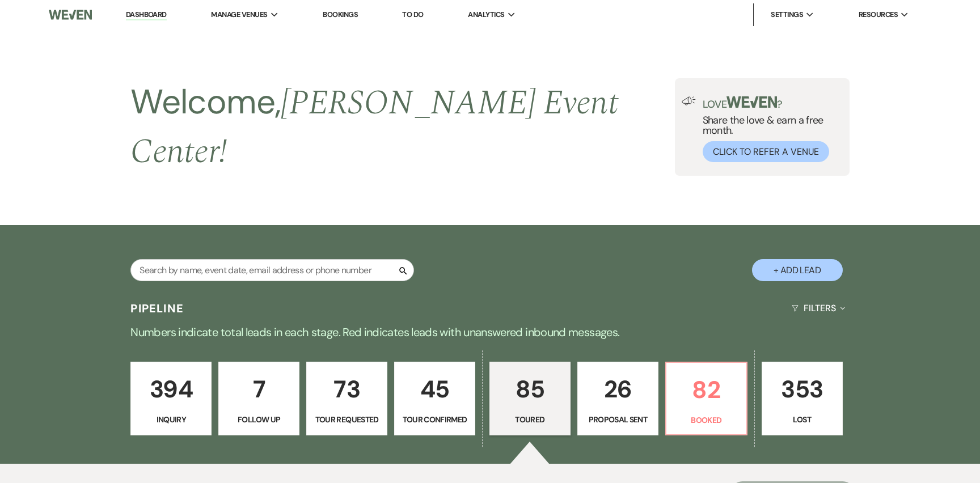 The width and height of the screenshot is (980, 483). I want to click on span: Resources, so click(877, 15).